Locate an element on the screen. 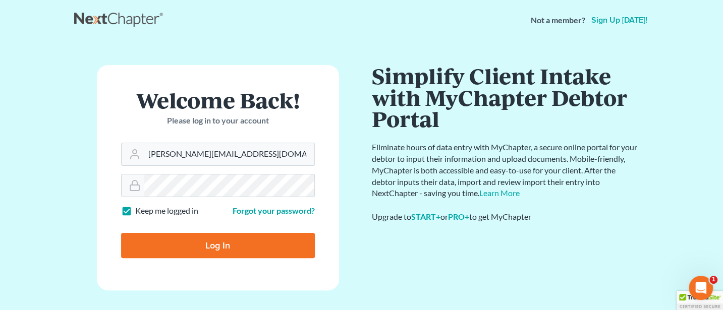  h1: Simplify Client Intake with MyChapter Debtor Portal is located at coordinates (506, 97).